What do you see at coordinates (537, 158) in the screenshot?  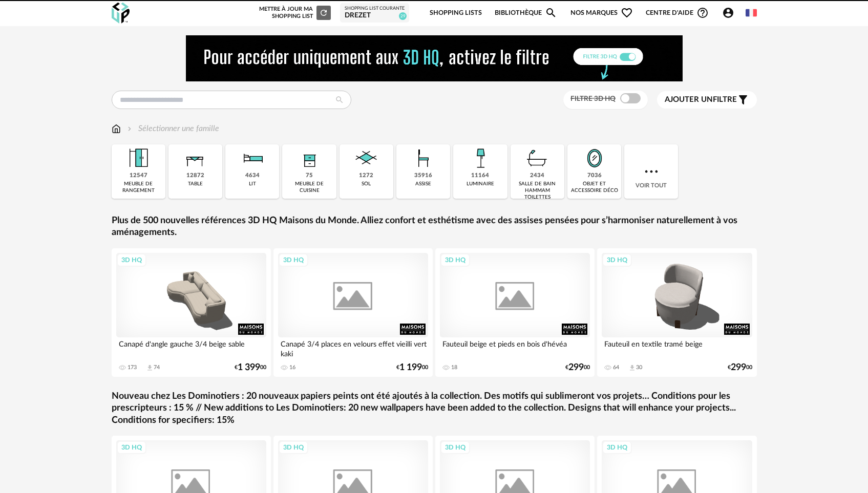 I see `img: Salle%20de%20bain.png` at bounding box center [537, 158].